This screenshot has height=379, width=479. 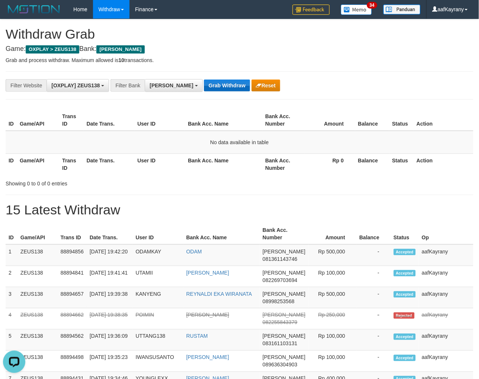 What do you see at coordinates (280, 259) in the screenshot?
I see `span: Copy 081361143746 to clipboard` at bounding box center [280, 259].